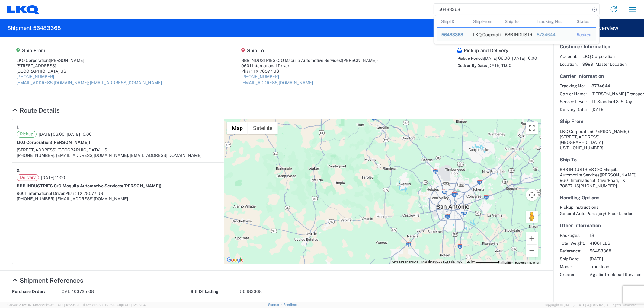 The height and width of the screenshot is (308, 644). I want to click on strong: 1., so click(18, 127).